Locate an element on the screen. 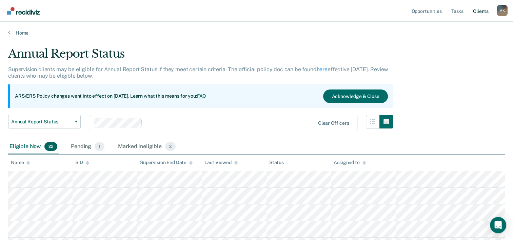 The width and height of the screenshot is (513, 240). div: Marked Ineligible2 is located at coordinates (147, 147).